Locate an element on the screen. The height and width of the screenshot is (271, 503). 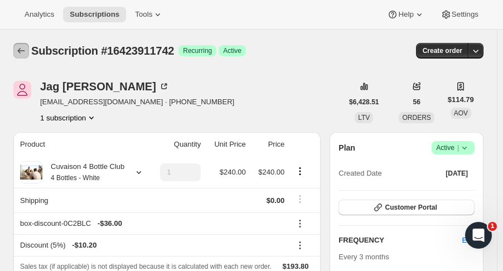
span: Subscriptions is located at coordinates (94, 15).